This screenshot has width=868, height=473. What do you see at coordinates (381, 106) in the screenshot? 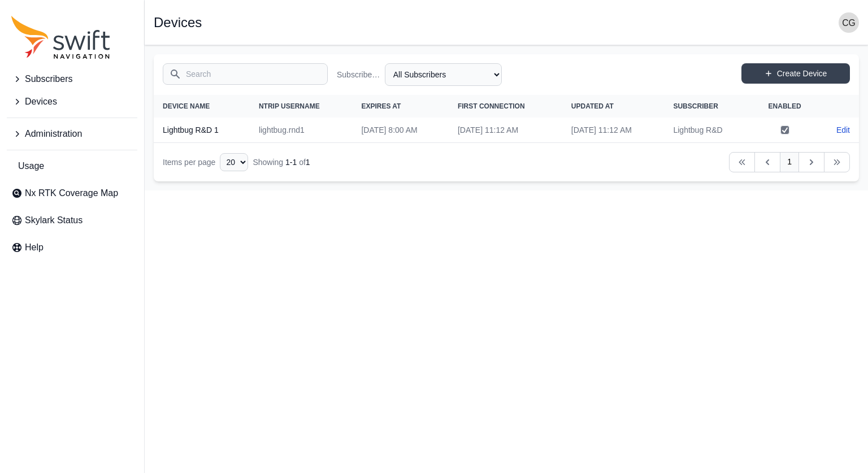
I see `span: Expires At` at bounding box center [381, 106].